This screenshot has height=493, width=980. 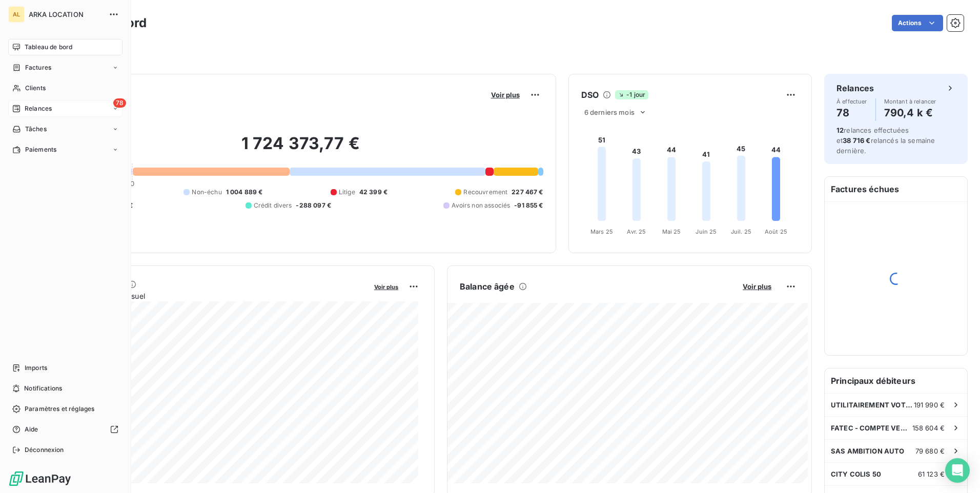 What do you see at coordinates (272, 206) in the screenshot?
I see `span: Crédit divers` at bounding box center [272, 206].